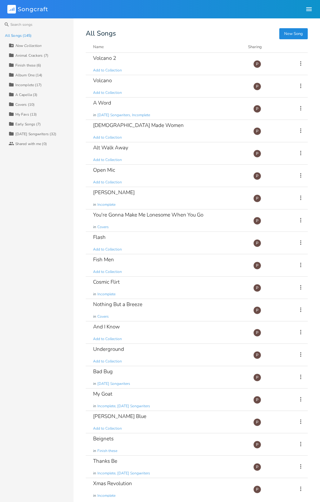  Describe the element at coordinates (31, 144) in the screenshot. I see `div: Shared with me (0)` at that location.